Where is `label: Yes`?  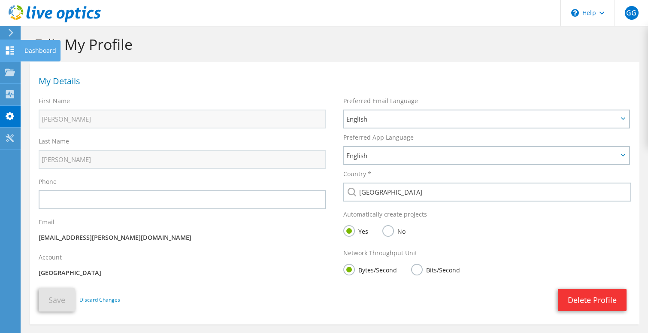
label: Yes is located at coordinates (356, 230).